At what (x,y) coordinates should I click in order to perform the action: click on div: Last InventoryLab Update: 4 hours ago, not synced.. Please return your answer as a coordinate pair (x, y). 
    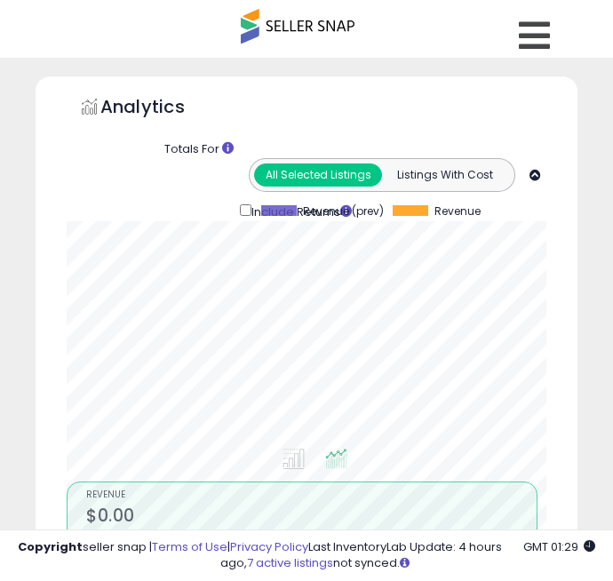
    Looking at the image, I should click on (408, 555).